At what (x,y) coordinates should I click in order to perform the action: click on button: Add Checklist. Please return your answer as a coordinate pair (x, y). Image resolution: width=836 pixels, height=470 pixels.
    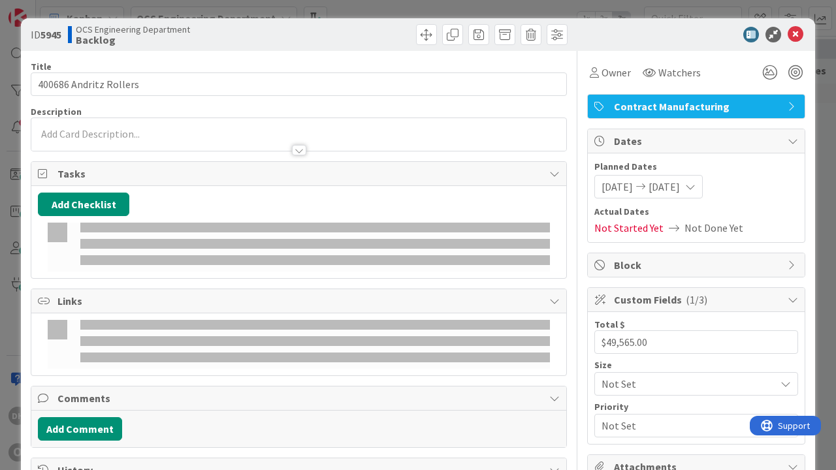
    Looking at the image, I should click on (84, 204).